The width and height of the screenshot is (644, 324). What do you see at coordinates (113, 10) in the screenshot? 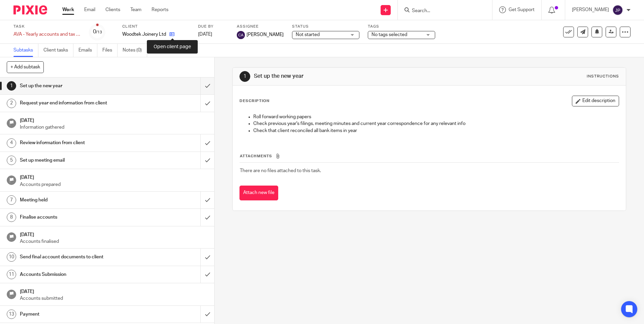
I see `a: Clients` at bounding box center [113, 10].